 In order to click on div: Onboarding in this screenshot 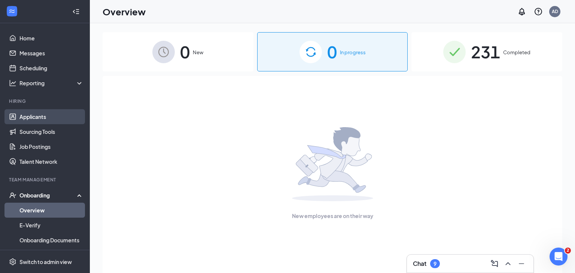, I will do `click(48, 196)`.